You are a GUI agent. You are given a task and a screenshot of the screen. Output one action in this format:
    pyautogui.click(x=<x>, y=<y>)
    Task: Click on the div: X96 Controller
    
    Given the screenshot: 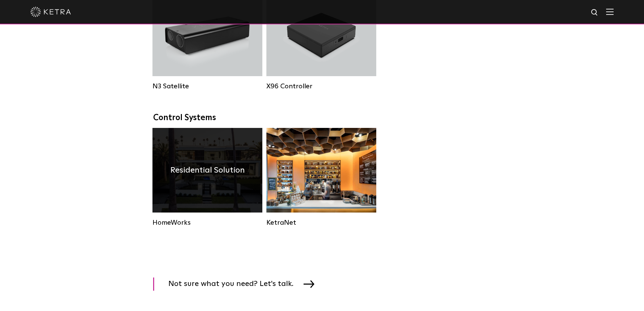 What is the action you would take?
    pyautogui.click(x=321, y=86)
    